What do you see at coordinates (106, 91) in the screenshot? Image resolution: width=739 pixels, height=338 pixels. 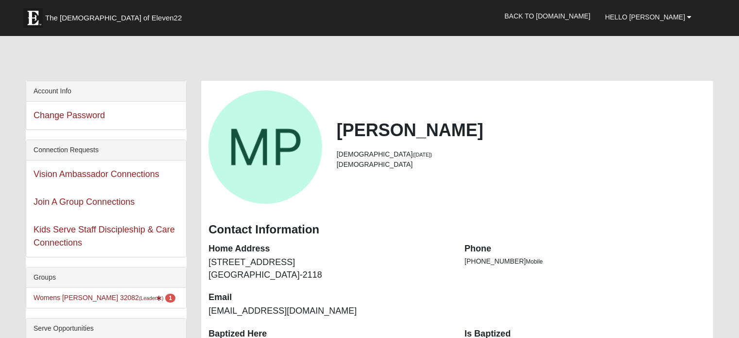 I see `div: Account Info` at bounding box center [106, 91].